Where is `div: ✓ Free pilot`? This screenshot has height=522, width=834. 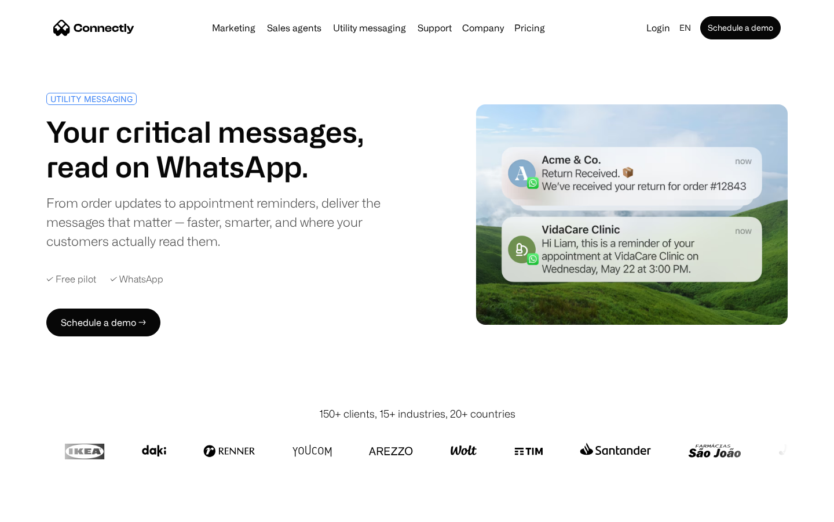
div: ✓ Free pilot is located at coordinates (71, 279).